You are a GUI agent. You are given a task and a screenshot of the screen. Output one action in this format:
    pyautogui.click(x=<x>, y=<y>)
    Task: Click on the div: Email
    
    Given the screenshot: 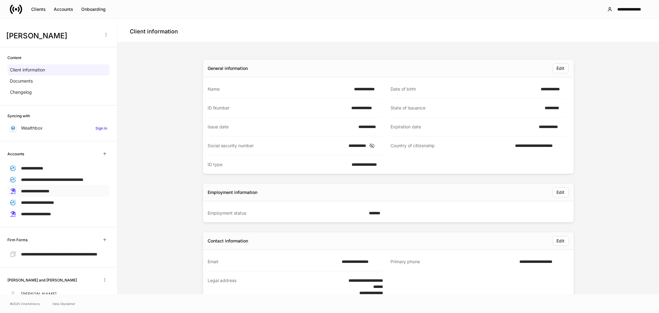 What is the action you would take?
    pyautogui.click(x=273, y=262)
    